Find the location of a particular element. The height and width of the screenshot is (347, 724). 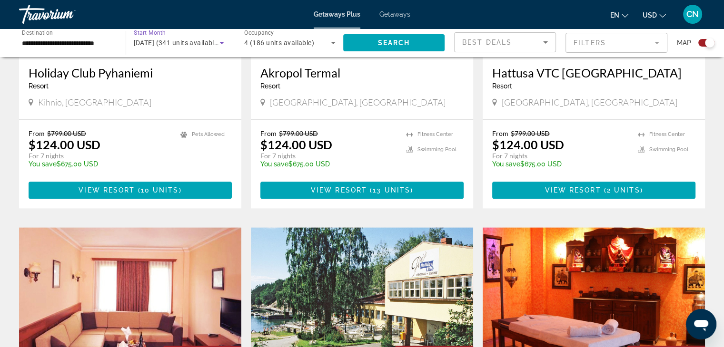

span: en is located at coordinates (614, 15).